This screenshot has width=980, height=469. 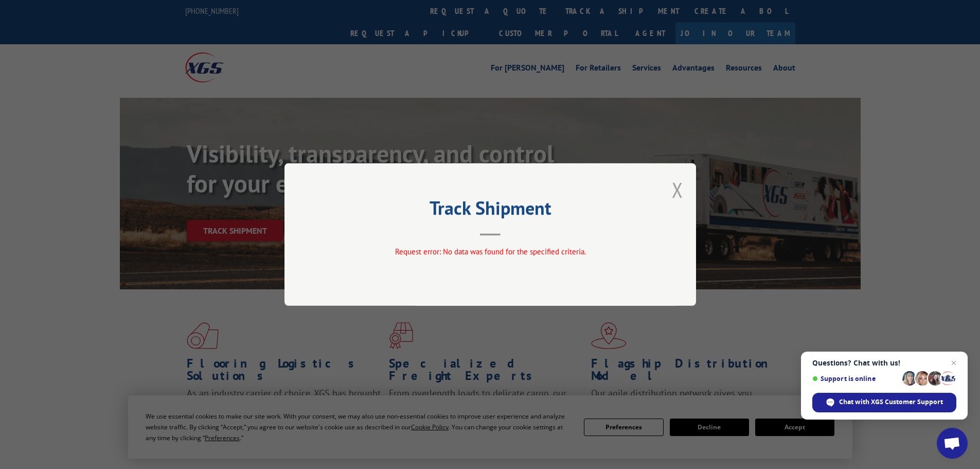 What do you see at coordinates (954, 363) in the screenshot?
I see `span: Close chat` at bounding box center [954, 363].